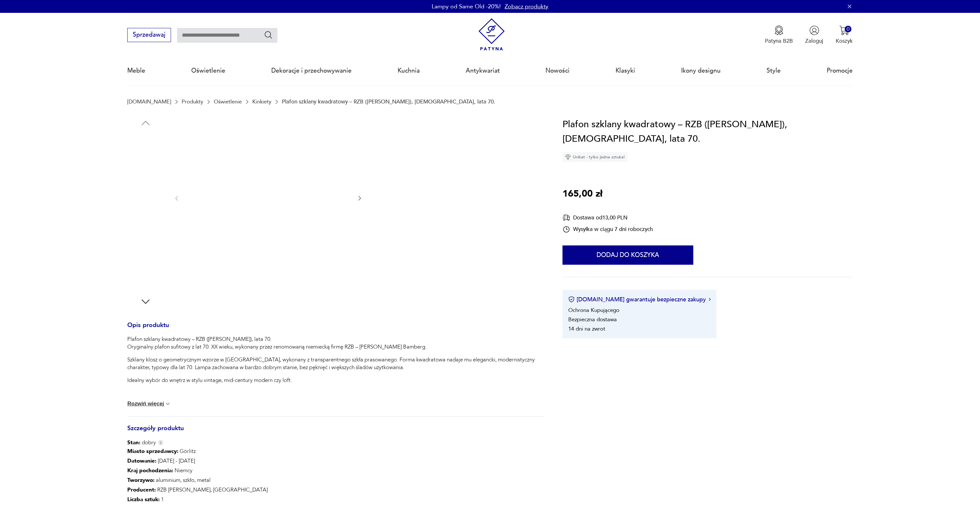  Describe the element at coordinates (572, 299) in the screenshot. I see `img: Ikona certyfikatu` at that location.